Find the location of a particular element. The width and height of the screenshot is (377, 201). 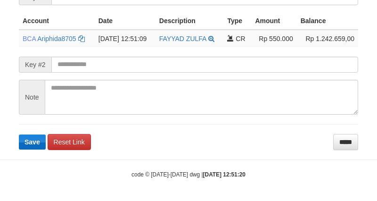

th: Date is located at coordinates (125, 21).